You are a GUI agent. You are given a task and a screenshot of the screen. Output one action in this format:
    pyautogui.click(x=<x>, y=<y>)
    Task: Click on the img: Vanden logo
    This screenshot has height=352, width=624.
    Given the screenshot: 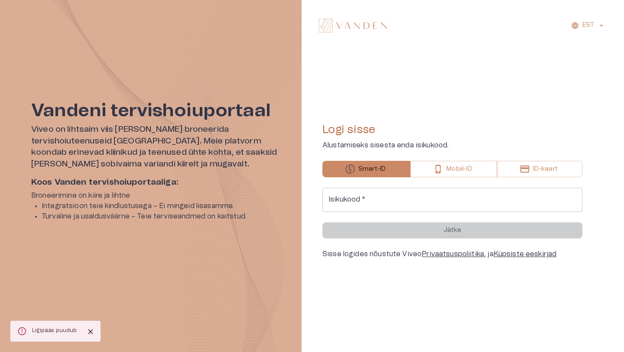 What is the action you would take?
    pyautogui.click(x=353, y=26)
    